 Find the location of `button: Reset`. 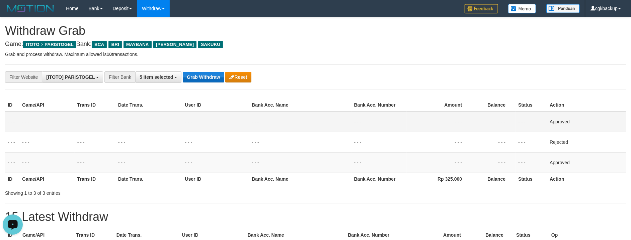

button: Reset is located at coordinates (238, 77).